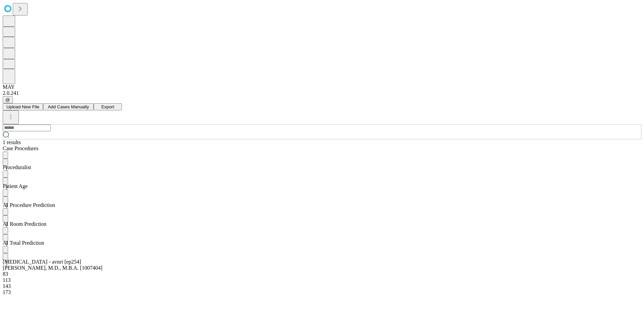 This screenshot has width=644, height=322. What do you see at coordinates (68, 107) in the screenshot?
I see `span: Add Cases Manually` at bounding box center [68, 107].